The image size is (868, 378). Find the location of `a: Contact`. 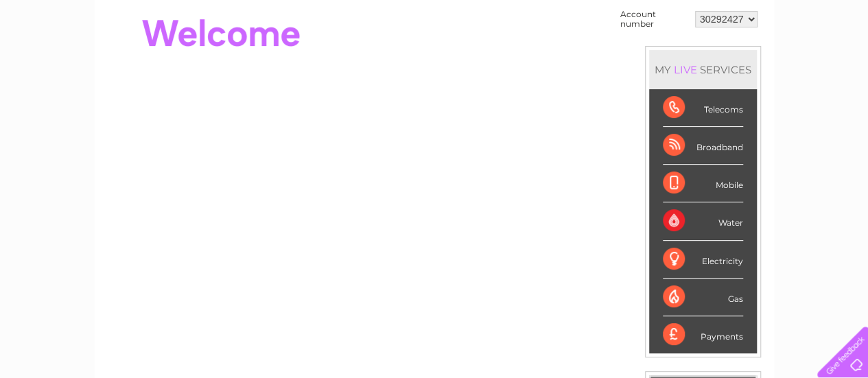

a: Contact is located at coordinates (793, 63).